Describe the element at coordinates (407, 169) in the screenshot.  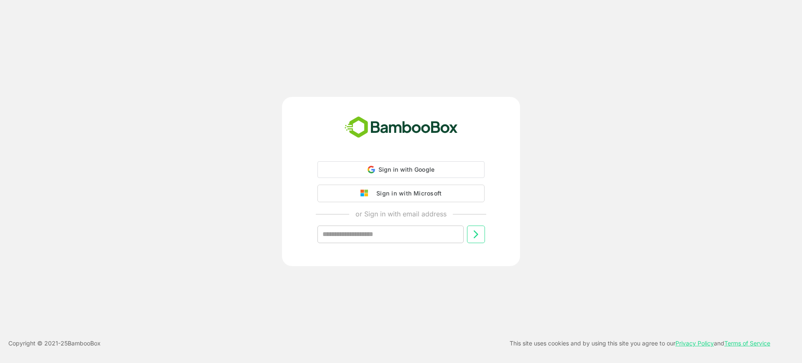
I see `span: Sign in with Google` at that location.